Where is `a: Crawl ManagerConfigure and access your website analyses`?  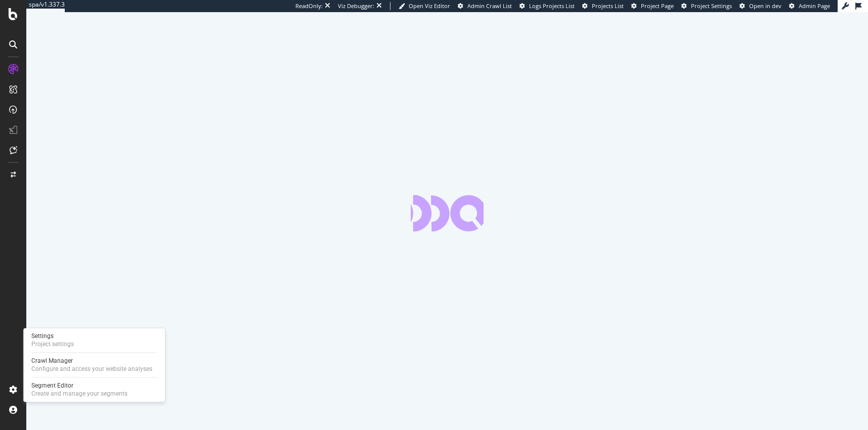 a: Crawl ManagerConfigure and access your website analyses is located at coordinates (94, 365).